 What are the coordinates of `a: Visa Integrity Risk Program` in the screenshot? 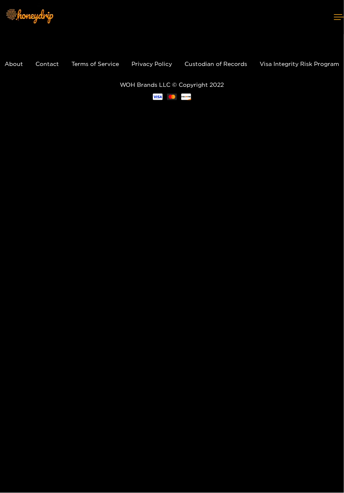 It's located at (299, 63).